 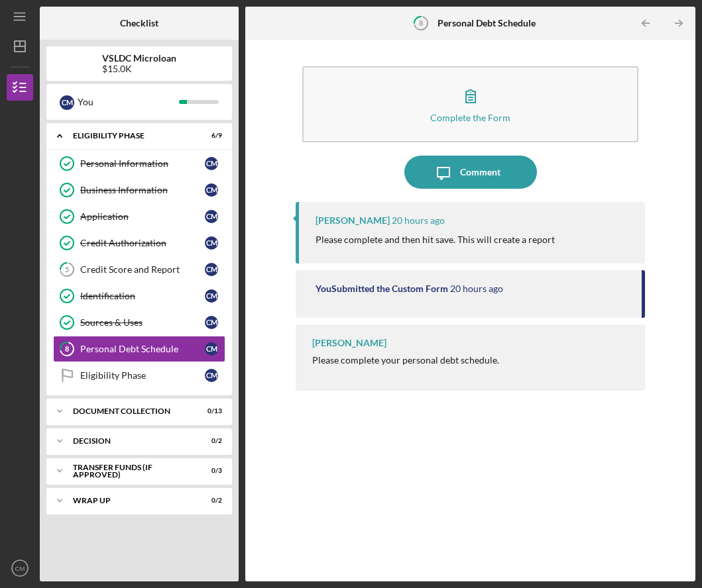 I want to click on div: You Submitted the Custom Form, so click(x=382, y=289).